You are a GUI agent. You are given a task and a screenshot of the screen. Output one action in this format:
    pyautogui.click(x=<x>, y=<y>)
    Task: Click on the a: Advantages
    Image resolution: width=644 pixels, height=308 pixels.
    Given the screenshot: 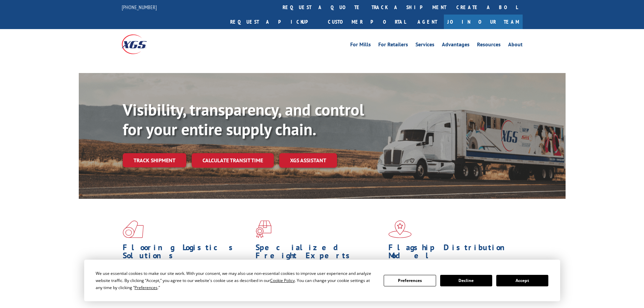 What is the action you would take?
    pyautogui.click(x=456, y=46)
    